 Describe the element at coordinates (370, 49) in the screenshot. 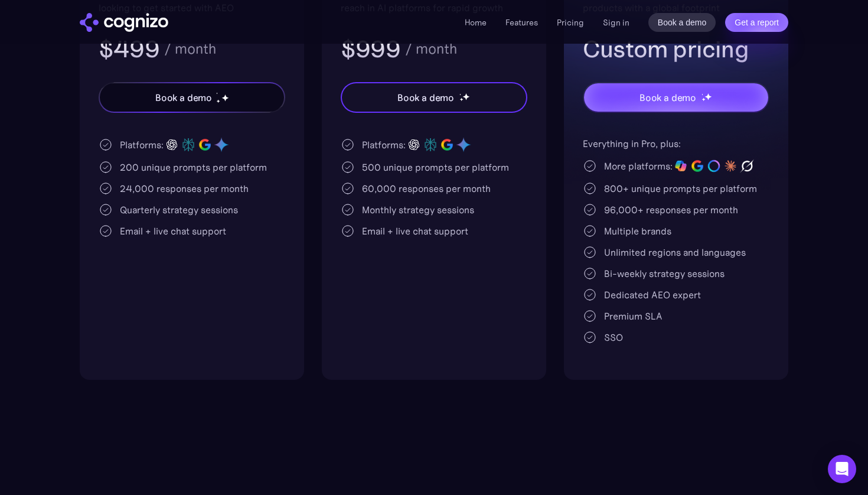

I see `h3: $999` at that location.